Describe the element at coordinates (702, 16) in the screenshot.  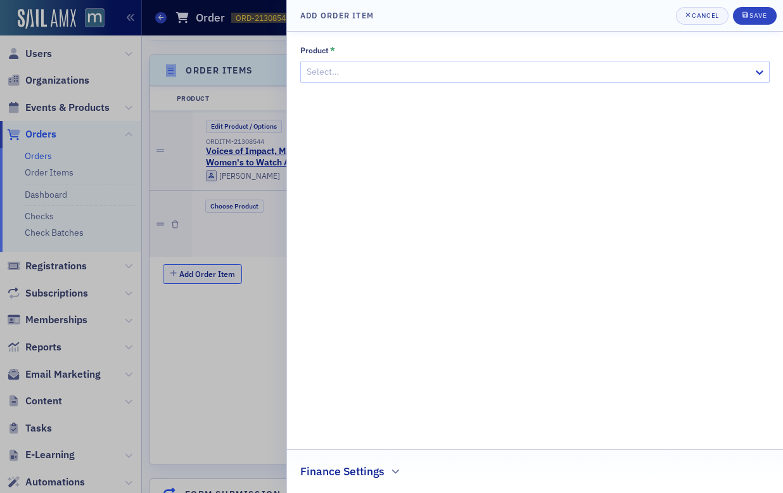
I see `button: Cancel` at that location.